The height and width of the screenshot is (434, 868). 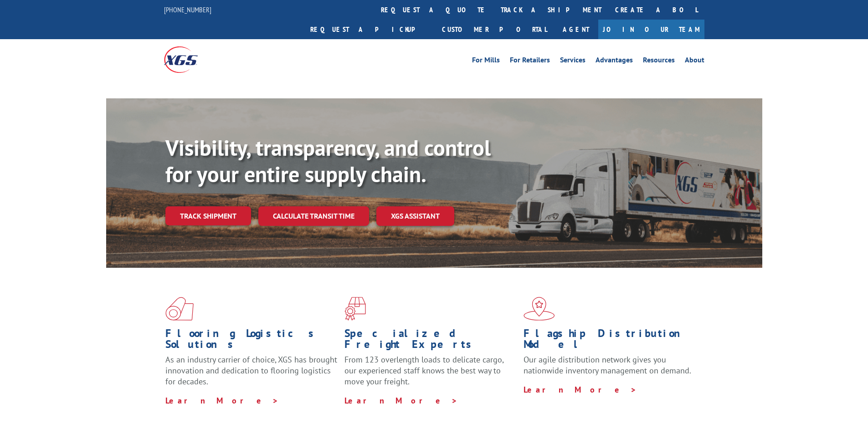 What do you see at coordinates (494, 29) in the screenshot?
I see `a: Customer Portal` at bounding box center [494, 29].